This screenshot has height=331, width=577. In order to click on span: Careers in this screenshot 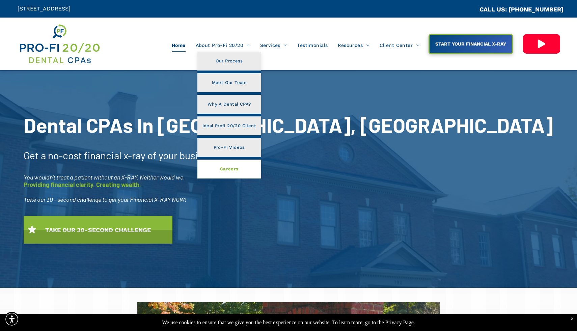, I will do `click(229, 169)`.